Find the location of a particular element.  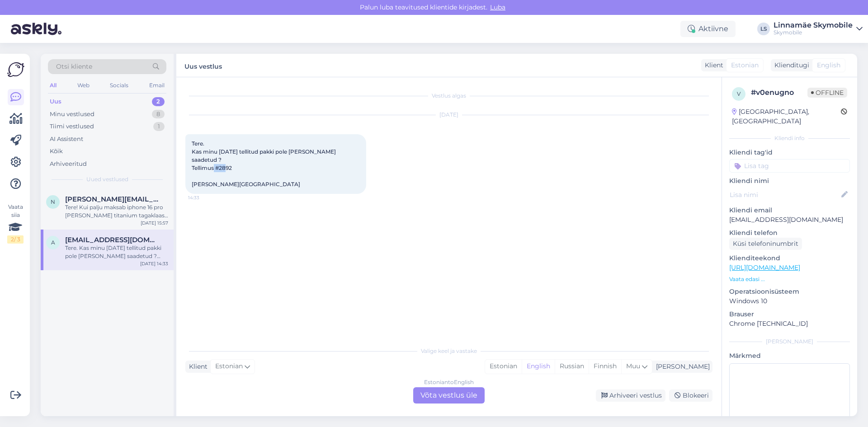

img: Askly Logo is located at coordinates (16, 69).